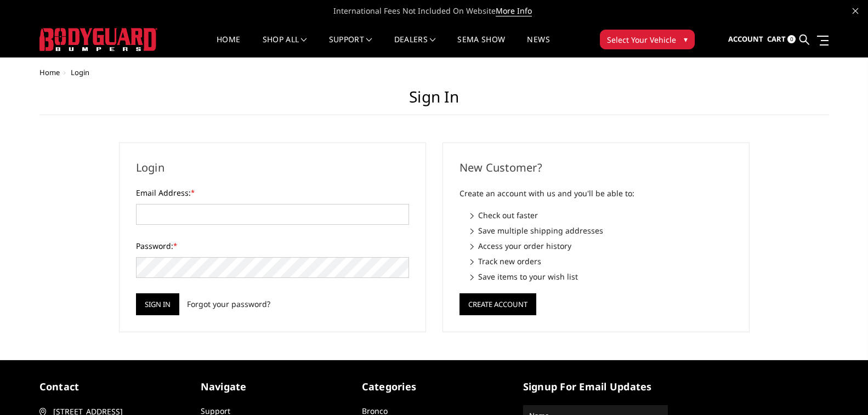  Describe the element at coordinates (538, 46) in the screenshot. I see `a: News` at that location.